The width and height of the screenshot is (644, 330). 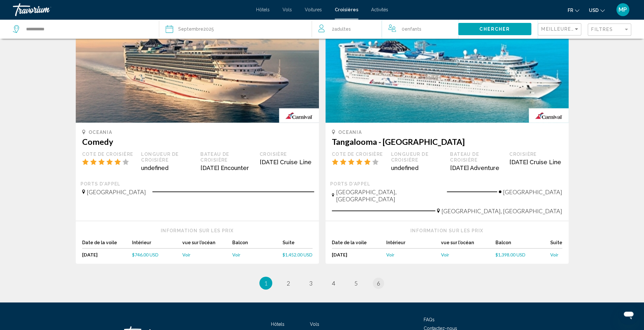 What do you see at coordinates (131, 10) in the screenshot?
I see `a: Travorium` at bounding box center [131, 10].